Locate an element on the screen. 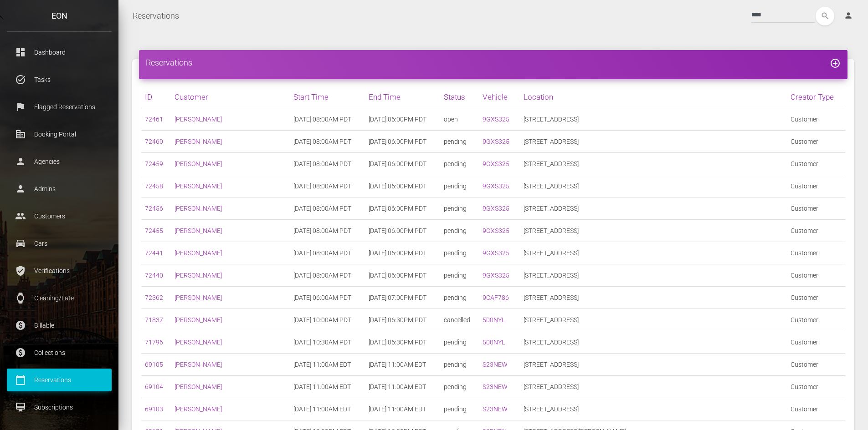 This screenshot has height=430, width=868. a: 72456 is located at coordinates (154, 208).